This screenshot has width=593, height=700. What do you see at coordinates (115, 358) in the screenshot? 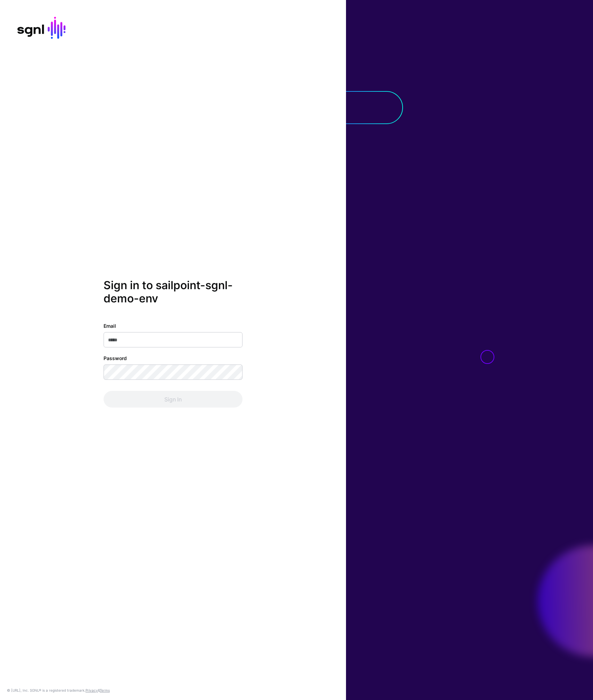
I see `label: Password` at bounding box center [115, 358].